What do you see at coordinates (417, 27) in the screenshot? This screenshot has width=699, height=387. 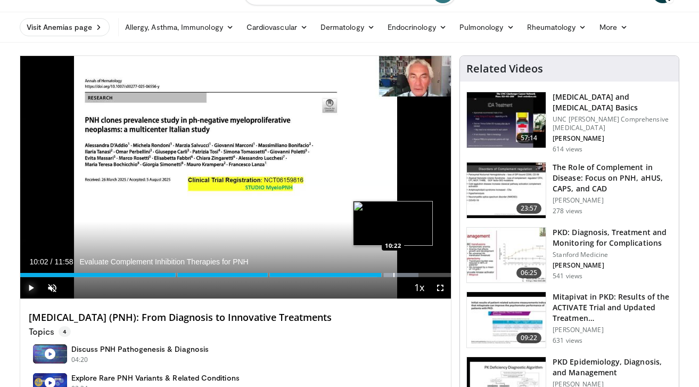 I see `a: Endocrinology` at bounding box center [417, 27].